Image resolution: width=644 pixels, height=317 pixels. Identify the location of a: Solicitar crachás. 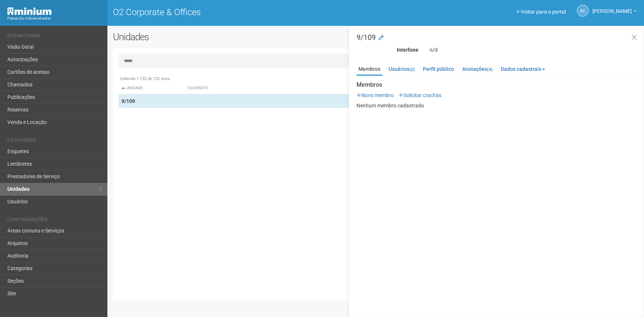
(420, 95).